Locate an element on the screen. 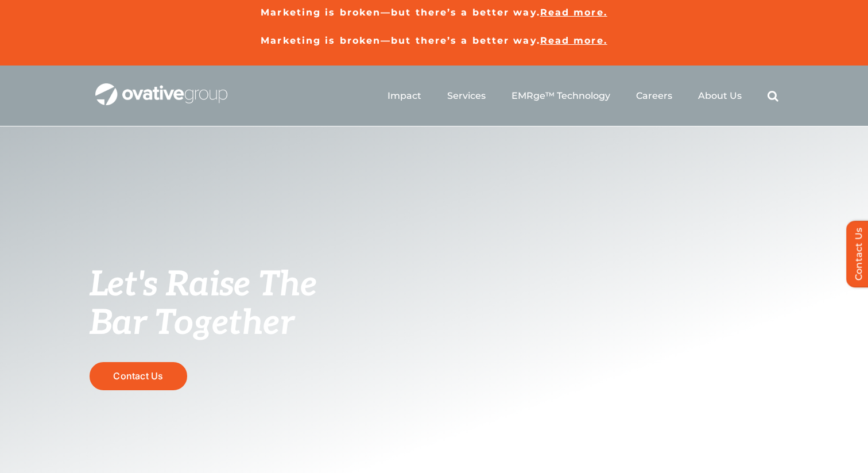  a: About Us is located at coordinates (720, 96).